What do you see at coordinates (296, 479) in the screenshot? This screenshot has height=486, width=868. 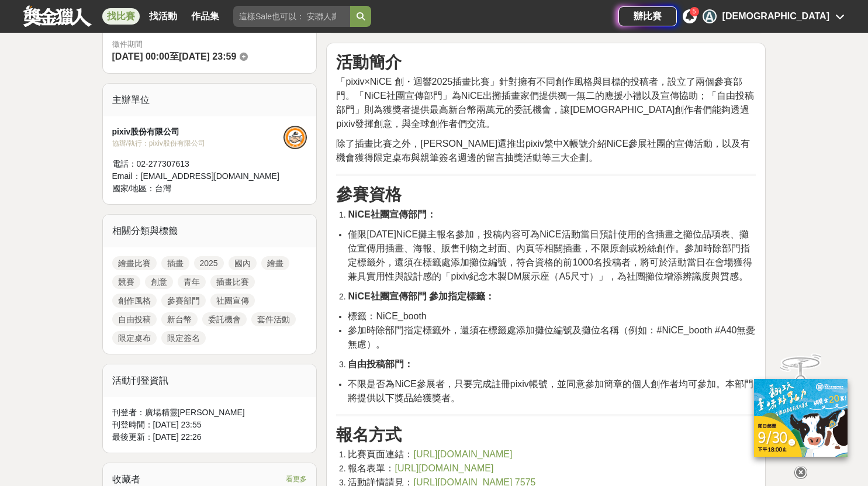 I see `span: 看更多` at bounding box center [296, 479].